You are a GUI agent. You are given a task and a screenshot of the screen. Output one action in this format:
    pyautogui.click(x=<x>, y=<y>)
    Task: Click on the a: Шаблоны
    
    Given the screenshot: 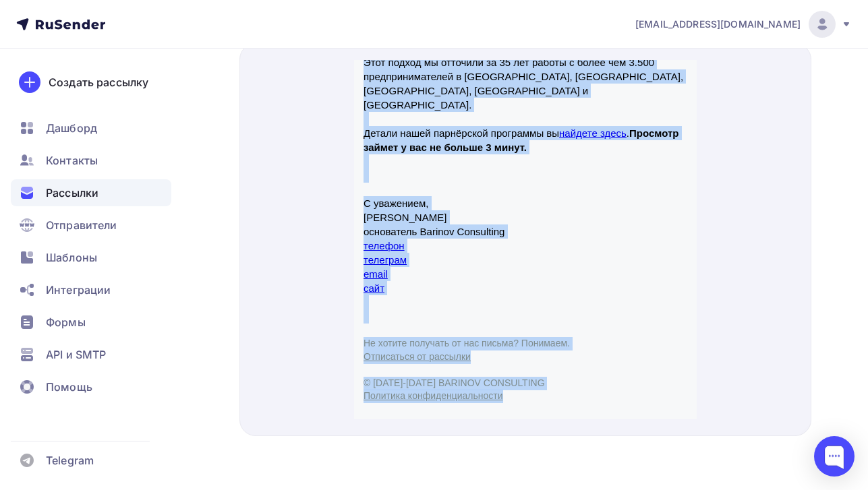 What is the action you would take?
    pyautogui.click(x=91, y=258)
    